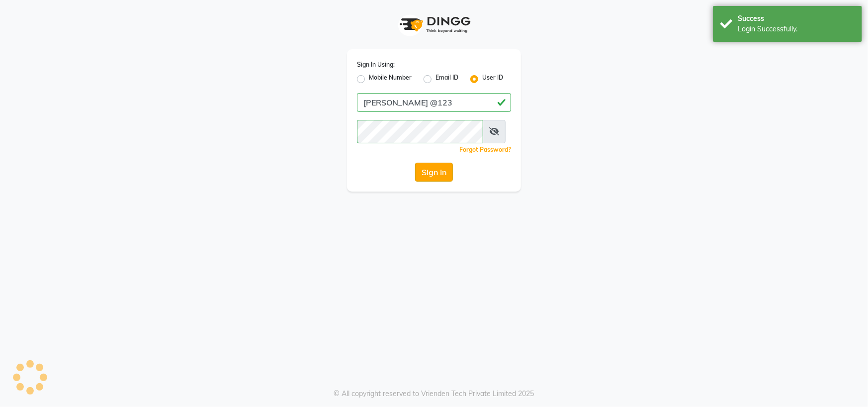  What do you see at coordinates (447, 79) in the screenshot?
I see `label: Email ID` at bounding box center [447, 79].